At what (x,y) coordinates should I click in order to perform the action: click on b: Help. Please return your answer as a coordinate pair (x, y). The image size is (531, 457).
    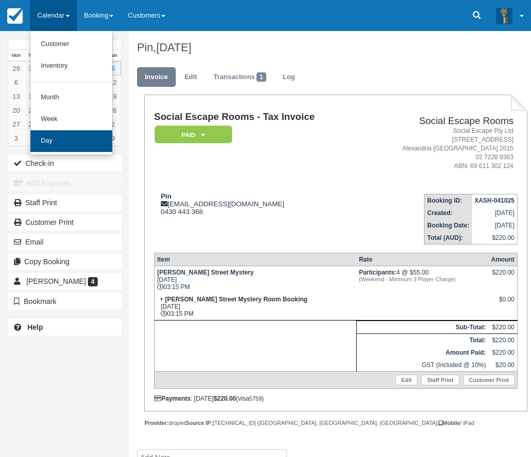
    Looking at the image, I should click on (35, 327).